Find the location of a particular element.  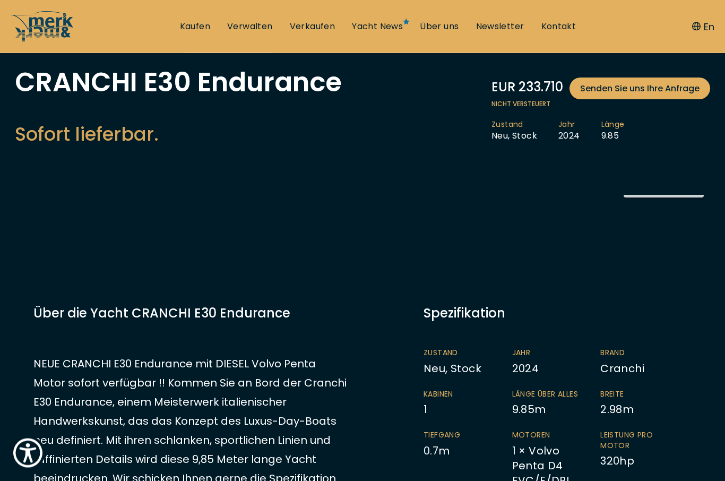

span: Nicht versteuert is located at coordinates (601, 105).